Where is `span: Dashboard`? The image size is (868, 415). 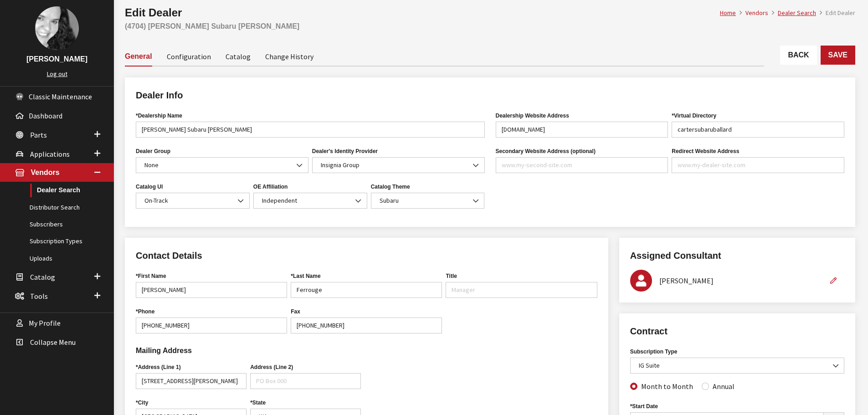 span: Dashboard is located at coordinates (45, 116).